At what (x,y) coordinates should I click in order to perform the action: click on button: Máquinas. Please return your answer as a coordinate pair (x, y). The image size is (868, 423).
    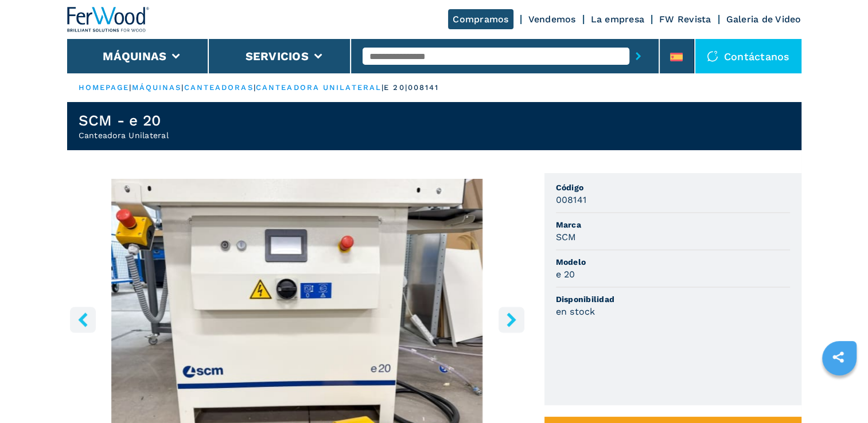
    Looking at the image, I should click on (134, 56).